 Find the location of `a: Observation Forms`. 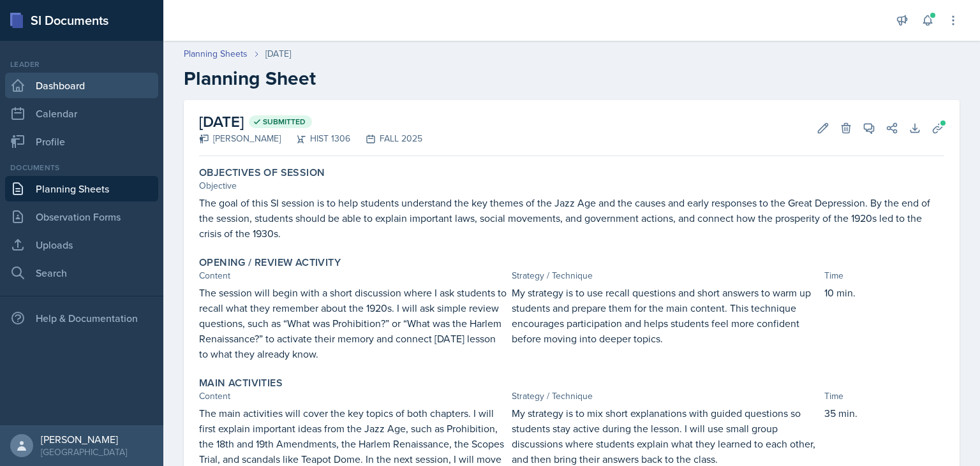

a: Observation Forms is located at coordinates (82, 217).